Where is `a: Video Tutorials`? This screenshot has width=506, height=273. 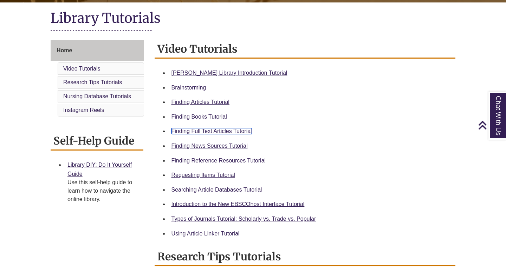
a: Video Tutorials is located at coordinates (82, 68).